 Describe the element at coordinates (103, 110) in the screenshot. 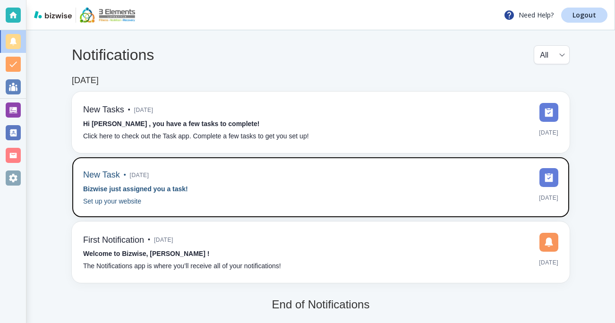

I see `h6: New Tasks` at that location.